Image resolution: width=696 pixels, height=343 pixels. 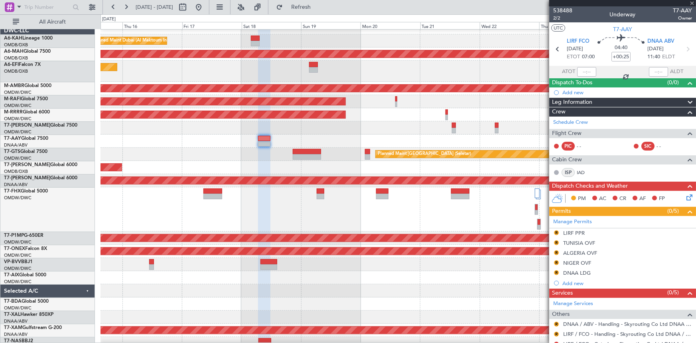 I want to click on span: A6-EFI, so click(x=11, y=65).